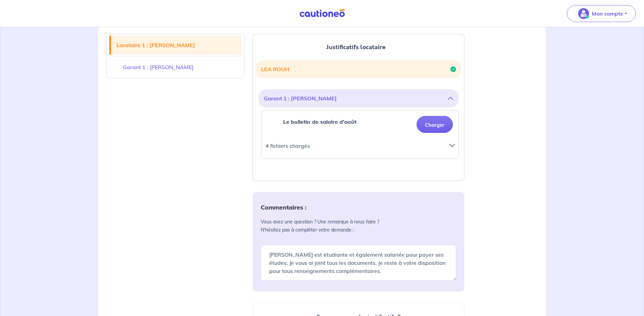 This screenshot has height=316, width=644. I want to click on img: Cautioneo, so click(322, 13).